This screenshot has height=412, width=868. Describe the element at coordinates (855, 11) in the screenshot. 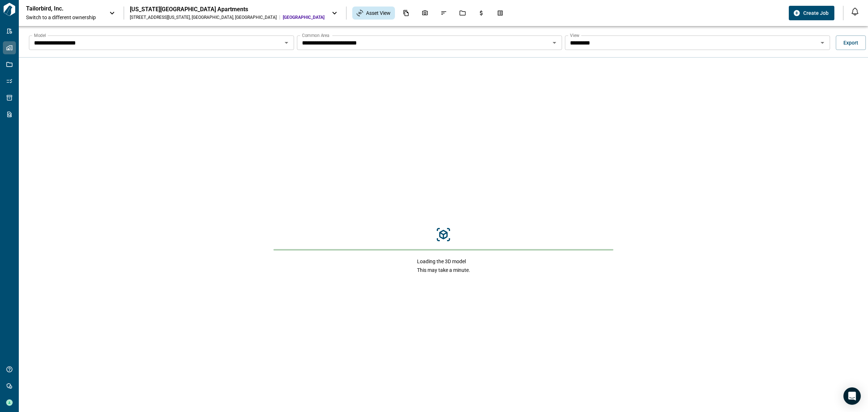

I see `button: Open notification feed` at that location.